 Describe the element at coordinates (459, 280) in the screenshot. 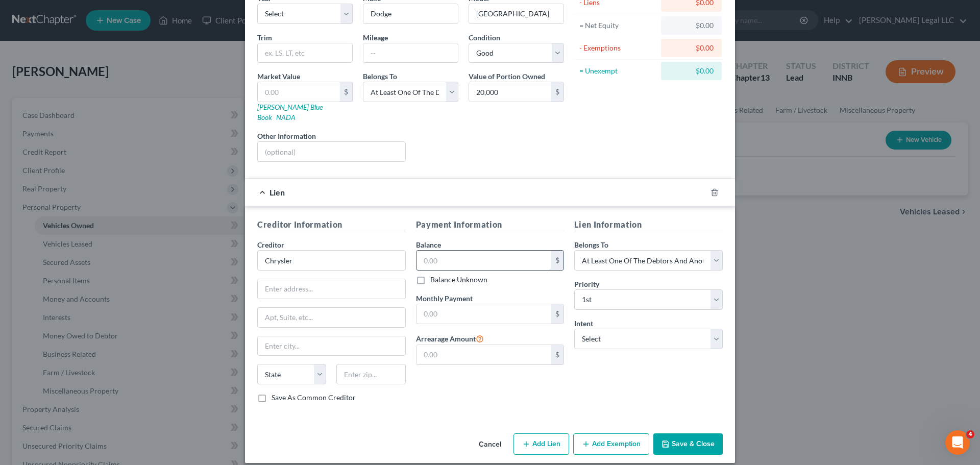

I see `label: Balance Unknown` at that location.